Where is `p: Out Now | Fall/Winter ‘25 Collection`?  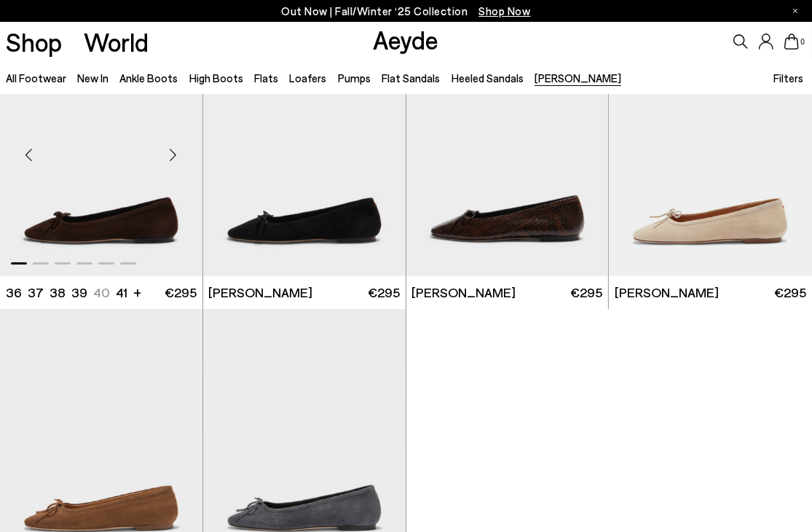 p: Out Now | Fall/Winter ‘25 Collection is located at coordinates (406, 11).